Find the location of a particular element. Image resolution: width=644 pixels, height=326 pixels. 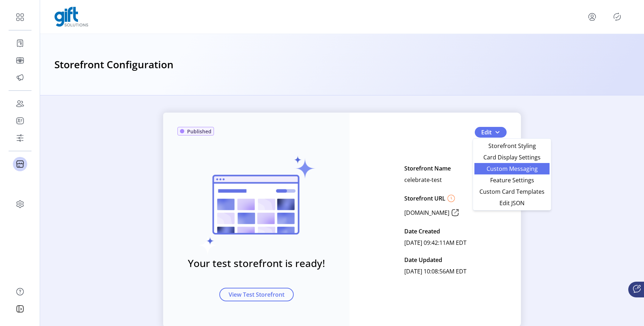

button: menu is located at coordinates (592, 17).